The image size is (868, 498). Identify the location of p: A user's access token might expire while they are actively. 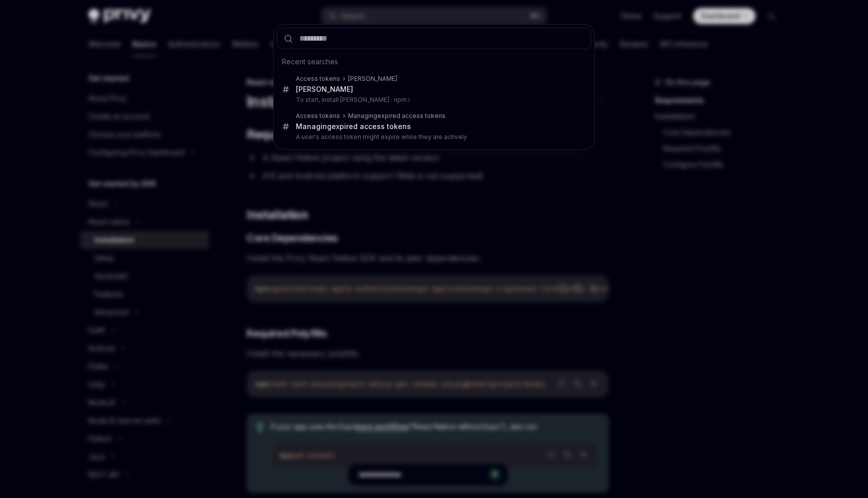
(433, 137).